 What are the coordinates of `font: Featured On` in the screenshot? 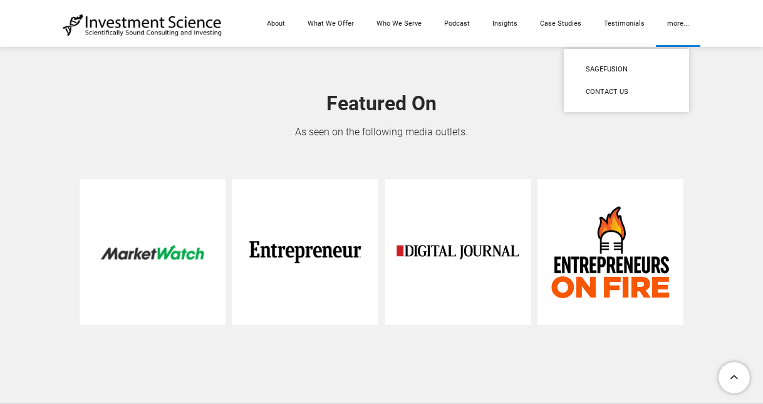 It's located at (382, 103).